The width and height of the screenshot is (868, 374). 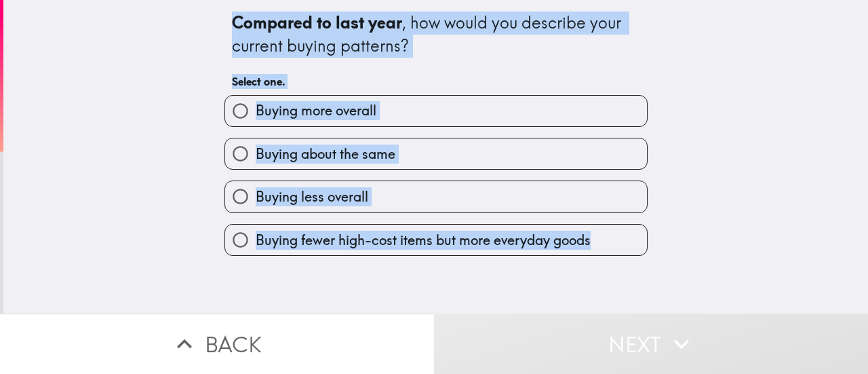 What do you see at coordinates (312, 197) in the screenshot?
I see `span: Buying less overall` at bounding box center [312, 197].